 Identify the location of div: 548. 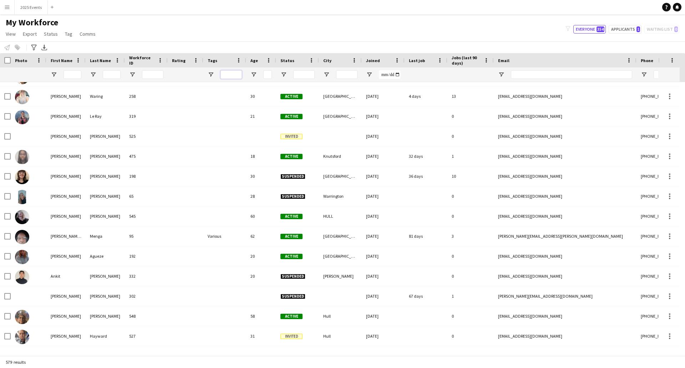
(146, 316).